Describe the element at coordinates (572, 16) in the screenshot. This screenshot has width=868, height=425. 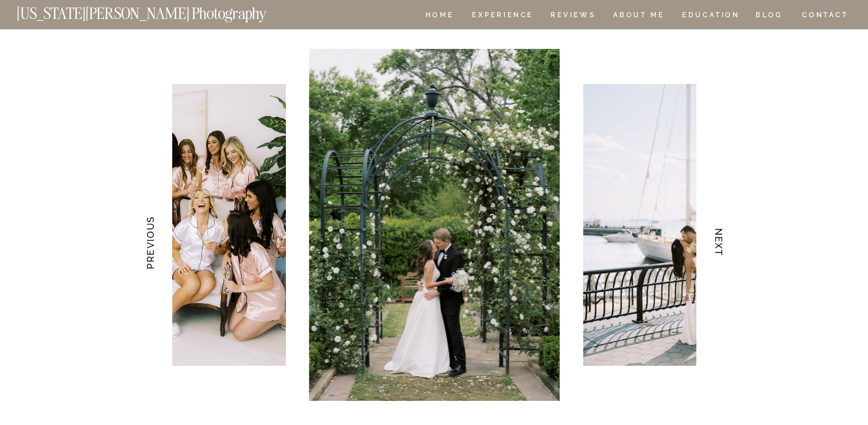
I see `a: REVIEWS` at that location.